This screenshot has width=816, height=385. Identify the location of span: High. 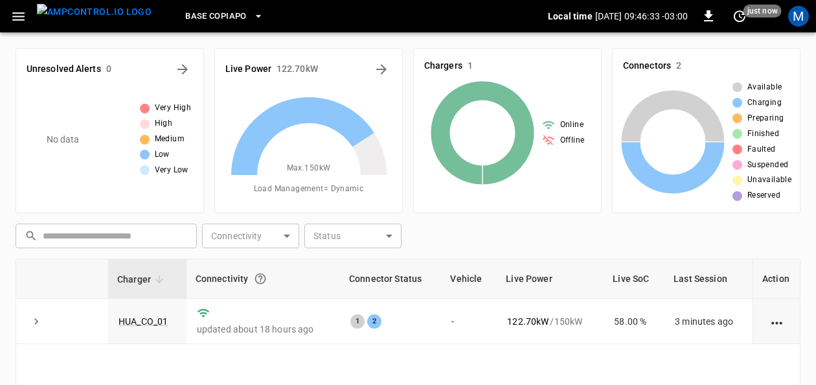
(164, 124).